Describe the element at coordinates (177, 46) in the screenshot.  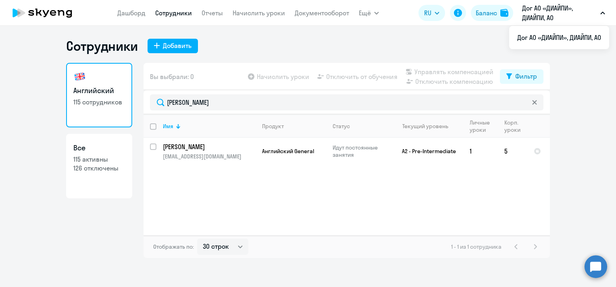
I see `div: Добавить` at that location.